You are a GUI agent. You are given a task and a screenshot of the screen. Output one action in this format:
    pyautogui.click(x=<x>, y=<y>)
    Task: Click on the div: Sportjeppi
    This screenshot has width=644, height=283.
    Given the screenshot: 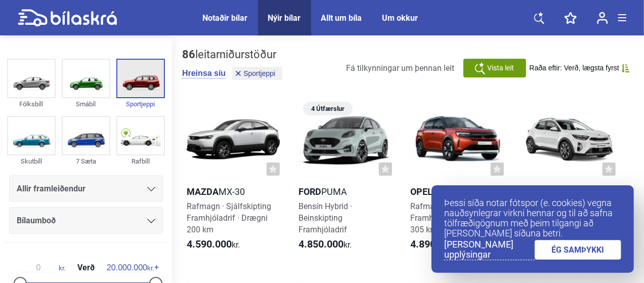 What is the action you would take?
    pyautogui.click(x=141, y=104)
    